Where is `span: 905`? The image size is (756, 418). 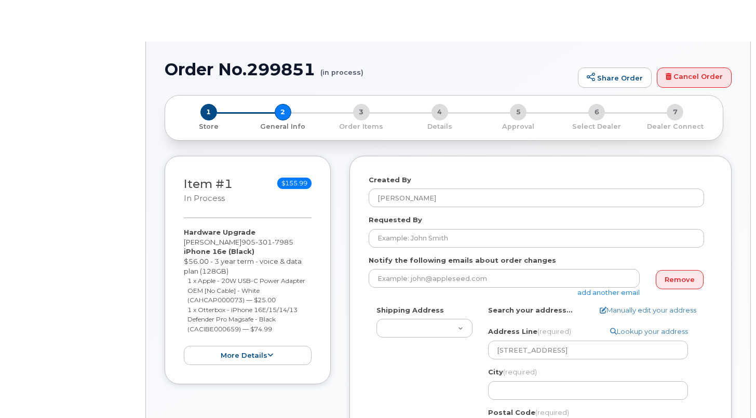 span: 905 is located at coordinates (267, 242).